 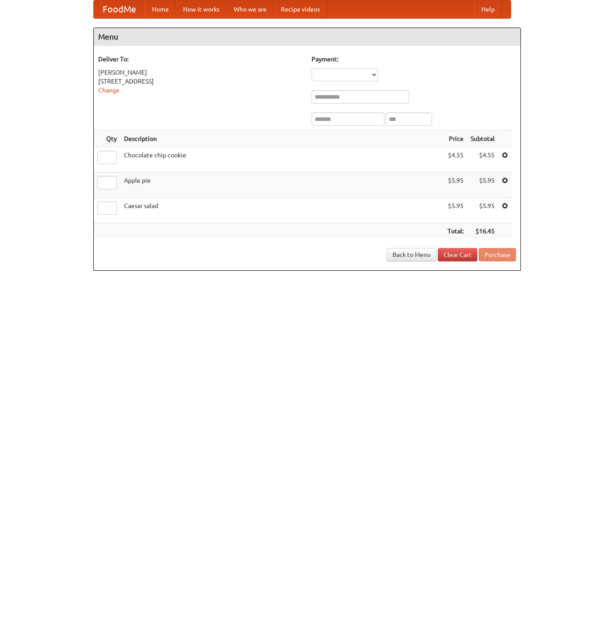 What do you see at coordinates (414, 59) in the screenshot?
I see `h5: Payment:` at bounding box center [414, 59].